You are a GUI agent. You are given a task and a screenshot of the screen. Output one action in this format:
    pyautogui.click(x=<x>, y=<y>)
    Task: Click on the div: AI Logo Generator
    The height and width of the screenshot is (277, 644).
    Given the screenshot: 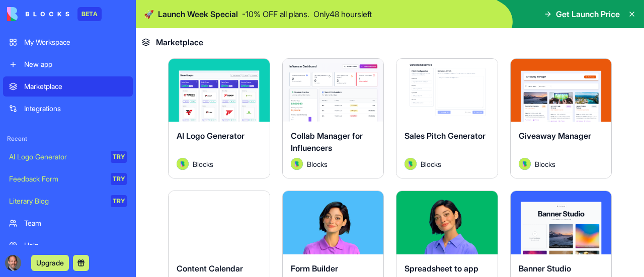 What is the action you would take?
    pyautogui.click(x=56, y=157)
    